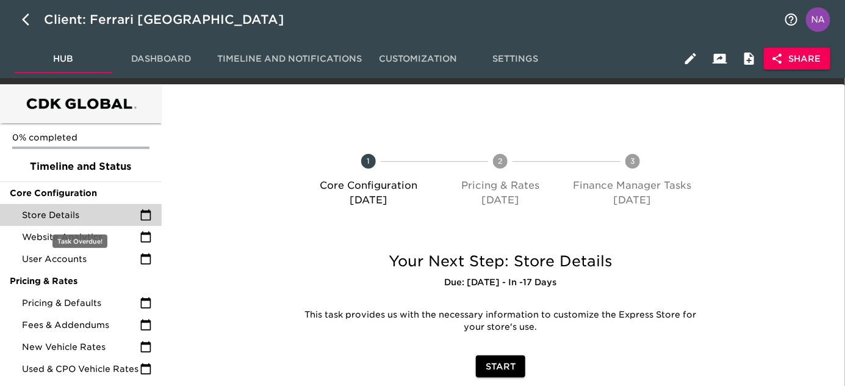  What do you see at coordinates (369, 185) in the screenshot?
I see `p: Core Configuration` at bounding box center [369, 185].